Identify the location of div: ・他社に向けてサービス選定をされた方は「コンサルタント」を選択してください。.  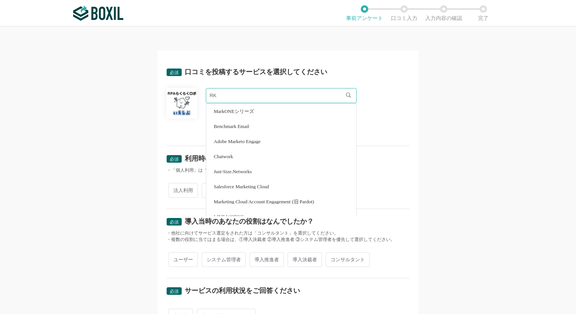
(288, 233).